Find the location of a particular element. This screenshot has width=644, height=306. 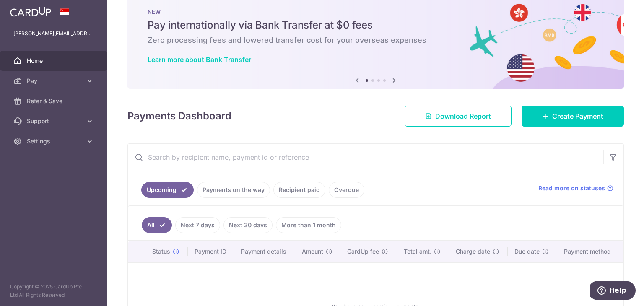

a: Read more on statuses is located at coordinates (575, 188).